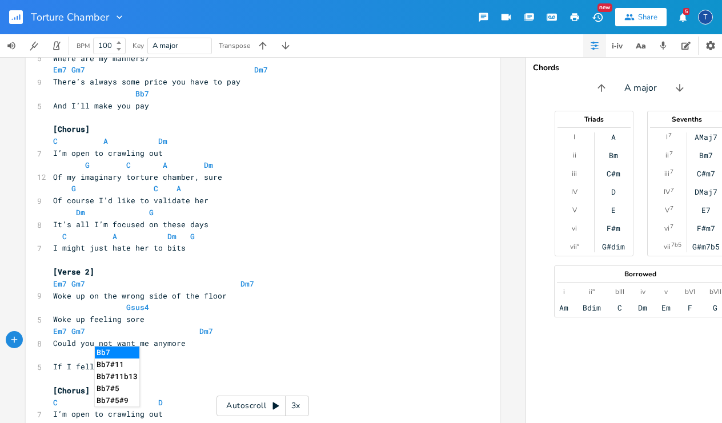 The height and width of the screenshot is (423, 722). What do you see at coordinates (99, 319) in the screenshot?
I see `span: Woke up feeling sore` at bounding box center [99, 319].